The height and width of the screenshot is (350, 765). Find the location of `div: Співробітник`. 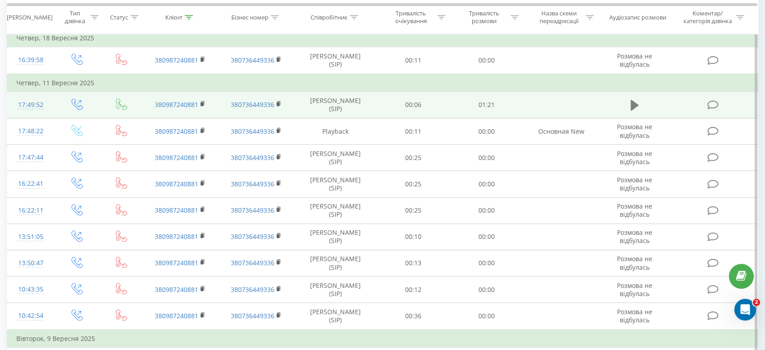

div: Співробітник is located at coordinates (329, 17).